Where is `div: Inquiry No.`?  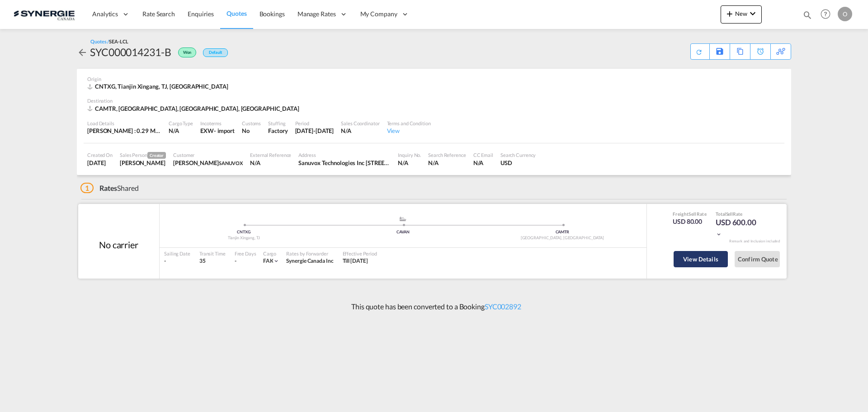 div: Inquiry No. is located at coordinates (409, 155).